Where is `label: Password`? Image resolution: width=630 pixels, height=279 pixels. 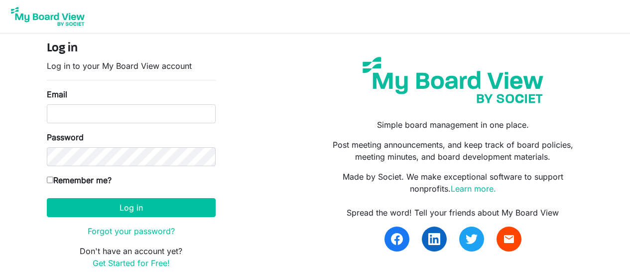
label: Password is located at coordinates (65, 137).